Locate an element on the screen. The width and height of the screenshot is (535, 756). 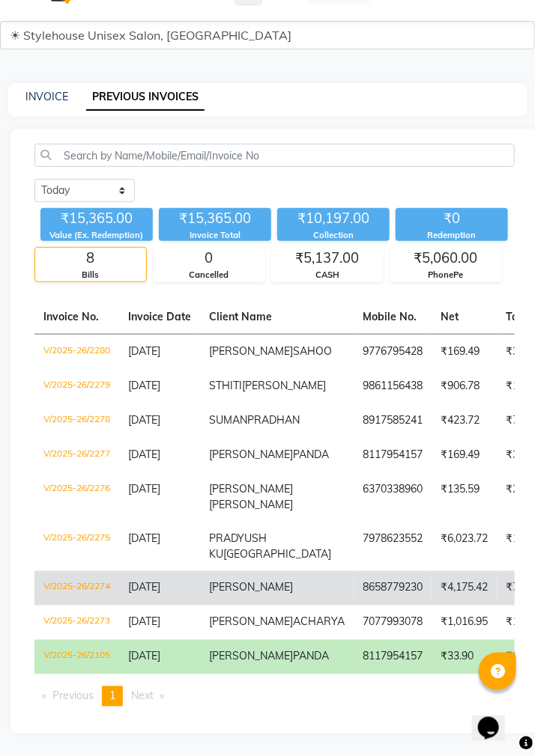
td: ₹4,175.42 is located at coordinates (464, 588).